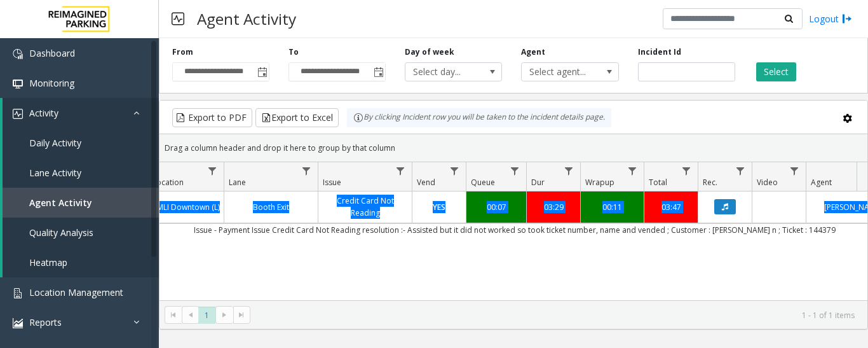 The width and height of the screenshot is (868, 348). I want to click on span: Daily Activity, so click(55, 142).